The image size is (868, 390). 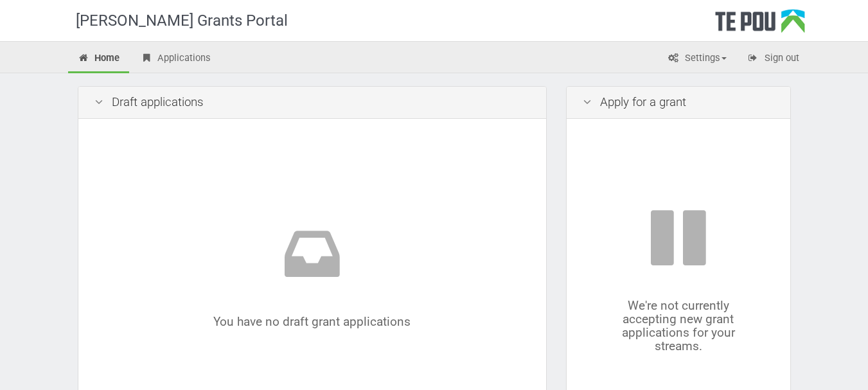 What do you see at coordinates (99, 59) in the screenshot?
I see `a: Home` at bounding box center [99, 59].